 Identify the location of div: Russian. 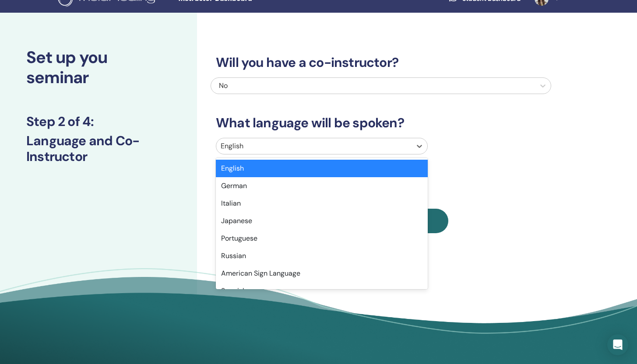
(322, 256).